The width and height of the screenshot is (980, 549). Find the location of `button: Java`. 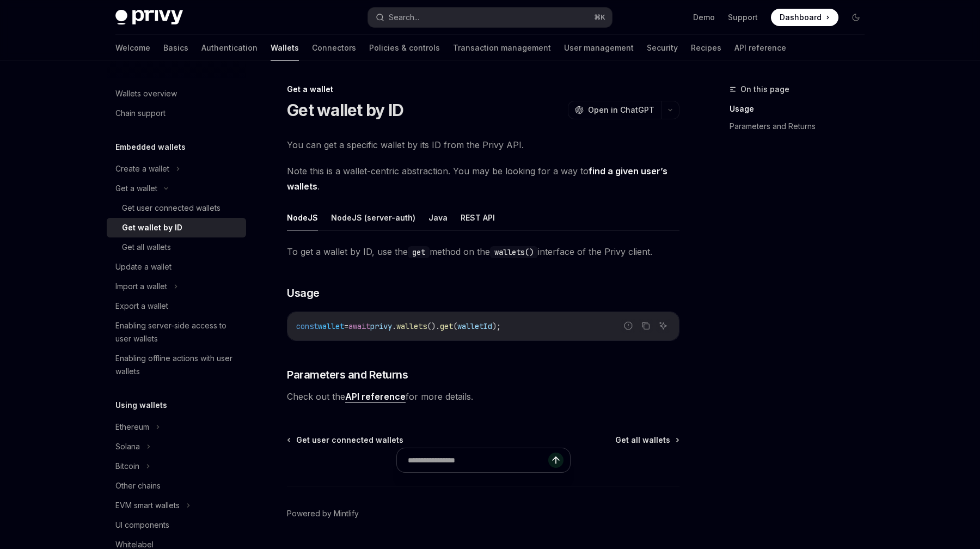

button: Java is located at coordinates (438, 218).